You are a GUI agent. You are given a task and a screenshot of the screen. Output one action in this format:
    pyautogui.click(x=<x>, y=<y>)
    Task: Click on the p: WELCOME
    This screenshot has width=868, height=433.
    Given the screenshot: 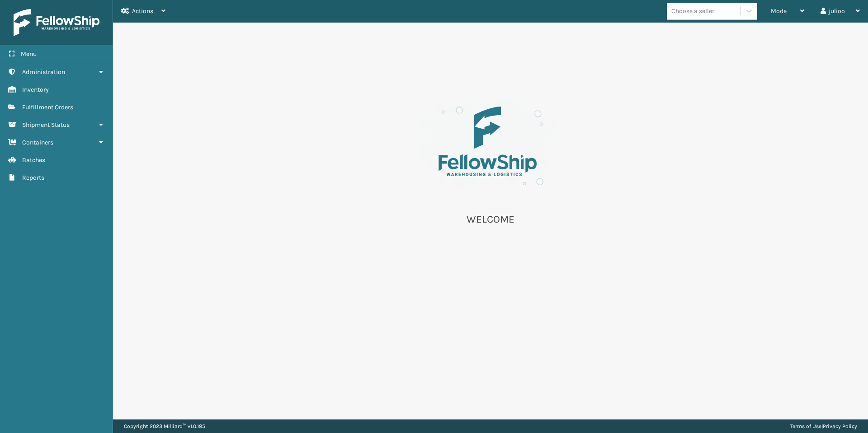 What is the action you would take?
    pyautogui.click(x=491, y=220)
    